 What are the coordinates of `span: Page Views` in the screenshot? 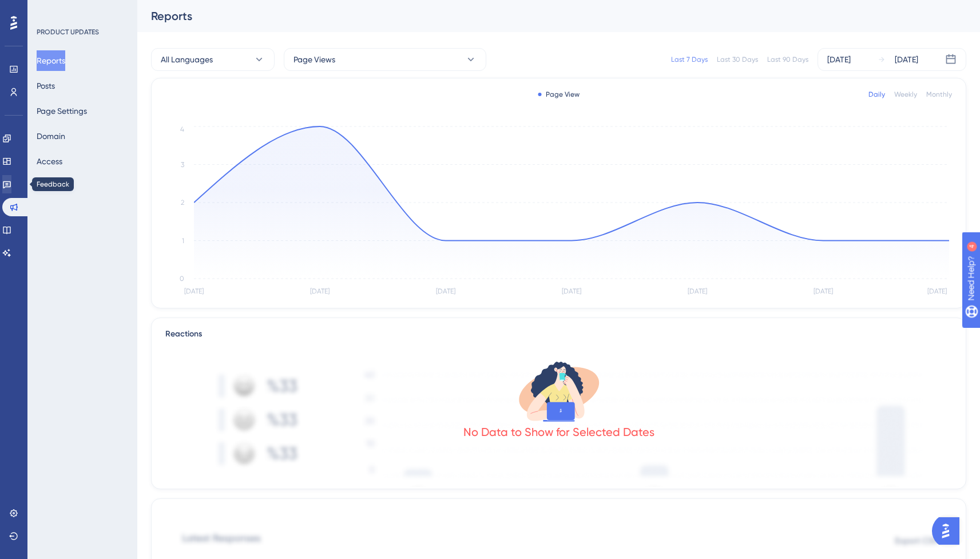 It's located at (314, 59).